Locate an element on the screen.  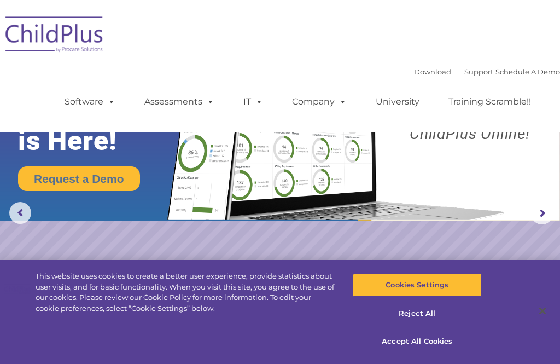
rs-layer: Boost your productivity and streamline your success in ChildPlus Online! is located at coordinates (470, 106).